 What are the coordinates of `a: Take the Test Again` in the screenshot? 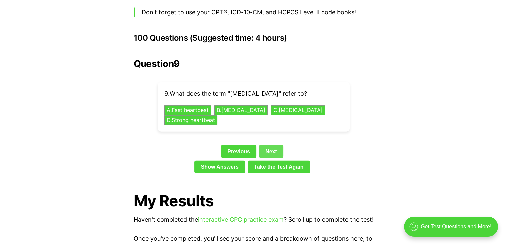 It's located at (278, 167).